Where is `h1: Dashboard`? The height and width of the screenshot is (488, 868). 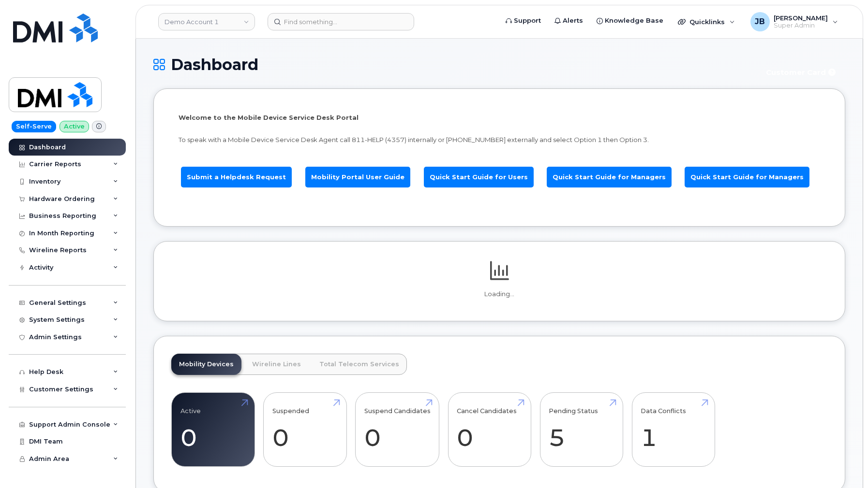
h1: Dashboard is located at coordinates (453, 65).